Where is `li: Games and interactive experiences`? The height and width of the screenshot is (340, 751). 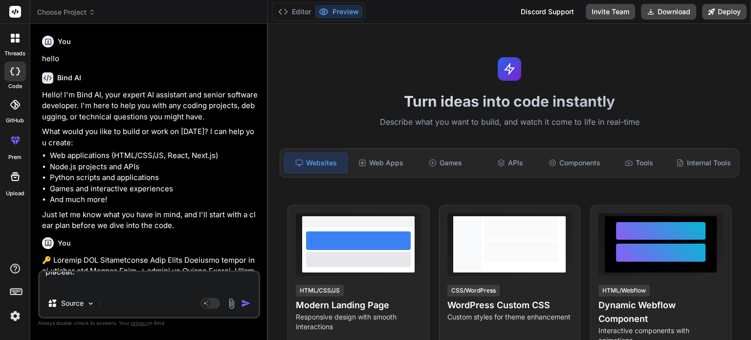 li: Games and interactive experiences is located at coordinates (154, 189).